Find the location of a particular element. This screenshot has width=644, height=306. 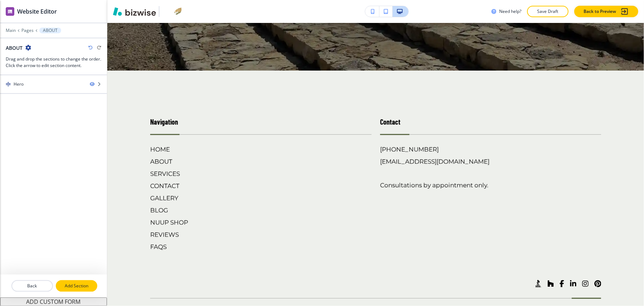

img: Your Logo is located at coordinates (172, 11).